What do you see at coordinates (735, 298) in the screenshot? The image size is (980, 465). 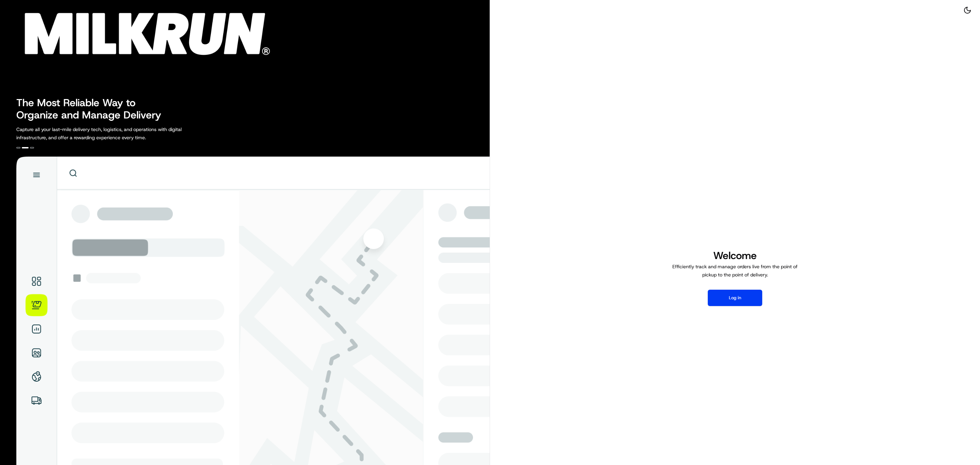 I see `button: Log in` at bounding box center [735, 298].